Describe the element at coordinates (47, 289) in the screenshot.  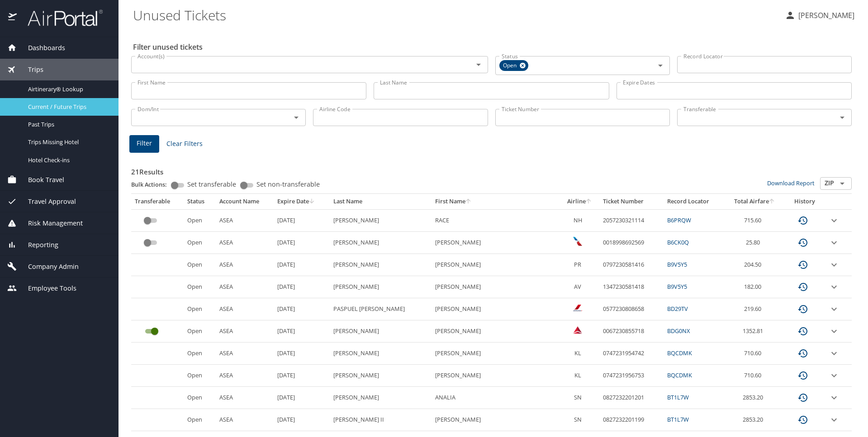
I see `span: Employee Tools` at that location.